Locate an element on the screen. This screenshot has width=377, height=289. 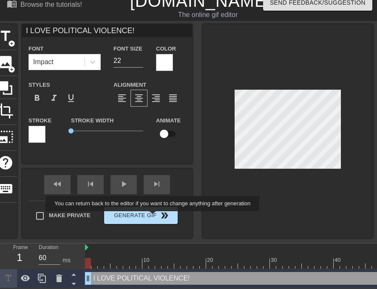
div: 1 is located at coordinates (20, 258).